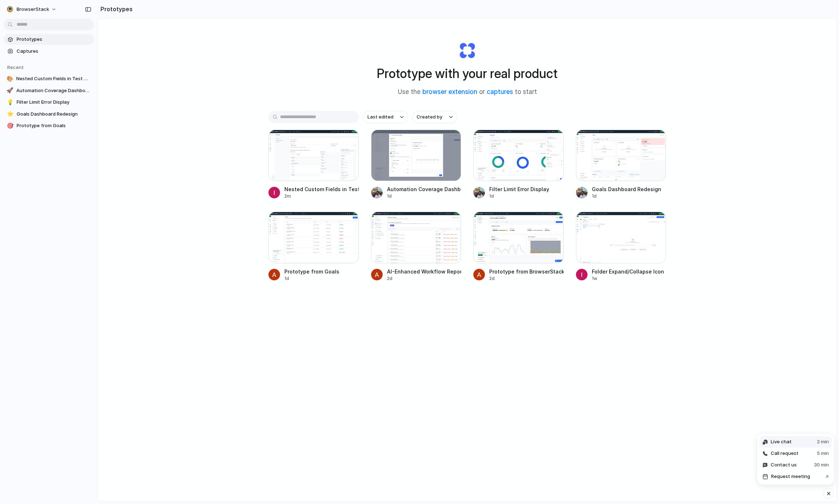 Image resolution: width=839 pixels, height=504 pixels. What do you see at coordinates (796, 442) in the screenshot?
I see `button: Live chat2 min` at bounding box center [796, 442].